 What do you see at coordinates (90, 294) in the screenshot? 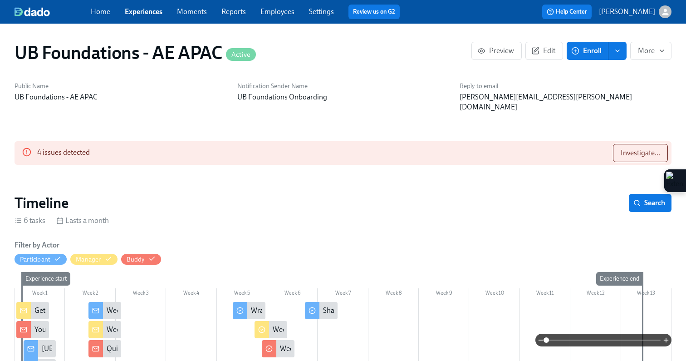
I see `div: Week 2` at bounding box center [90, 294].